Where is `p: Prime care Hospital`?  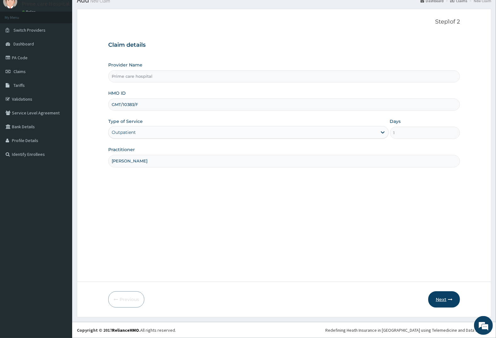 p: Prime care Hospital is located at coordinates (46, 4).